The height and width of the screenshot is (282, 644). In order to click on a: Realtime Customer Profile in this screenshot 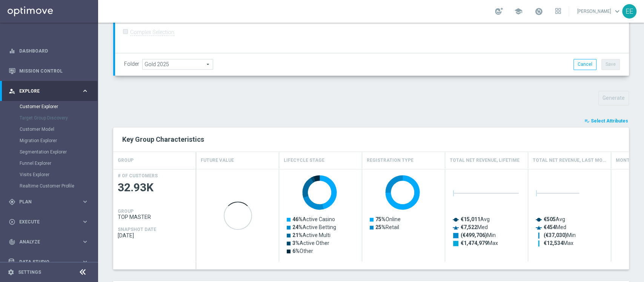, I will do `click(49, 186)`.